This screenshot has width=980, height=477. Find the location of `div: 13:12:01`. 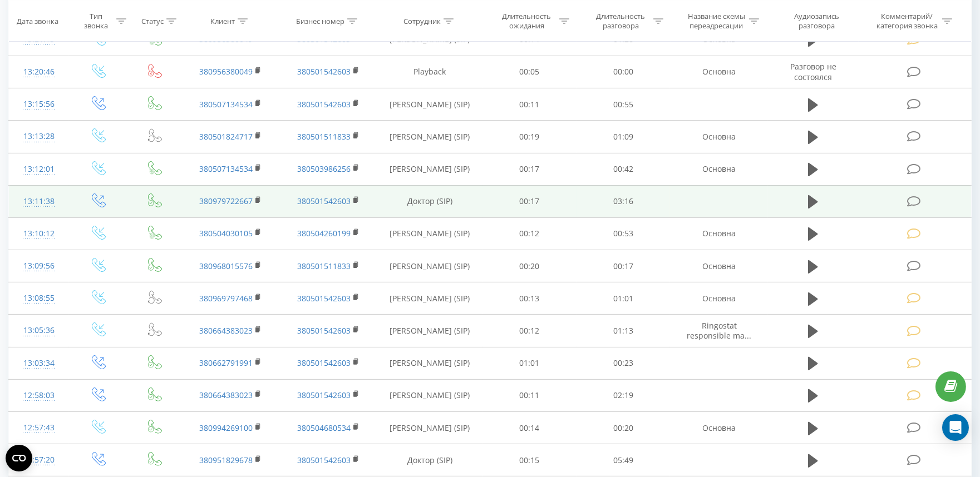

div: 13:12:01 is located at coordinates (39, 169).